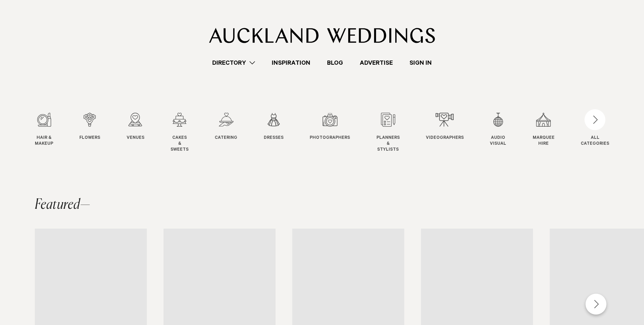  Describe the element at coordinates (51, 133) in the screenshot. I see `swiper-slide: 1 / 12` at that location.